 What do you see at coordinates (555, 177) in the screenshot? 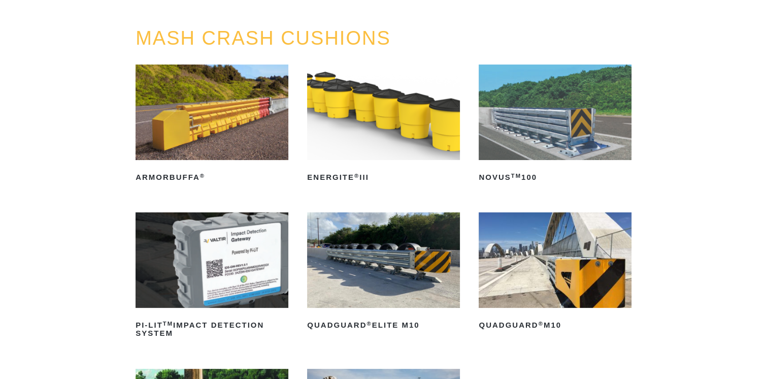
I see `h2: NOVUS 100` at bounding box center [555, 177].